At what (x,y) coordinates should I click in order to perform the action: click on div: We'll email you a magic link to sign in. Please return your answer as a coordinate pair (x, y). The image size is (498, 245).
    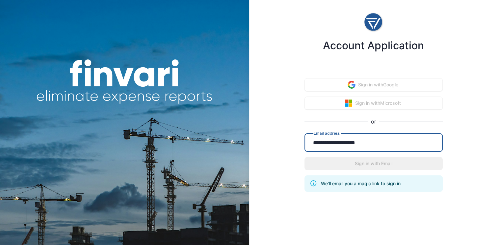
    Looking at the image, I should click on (360, 184).